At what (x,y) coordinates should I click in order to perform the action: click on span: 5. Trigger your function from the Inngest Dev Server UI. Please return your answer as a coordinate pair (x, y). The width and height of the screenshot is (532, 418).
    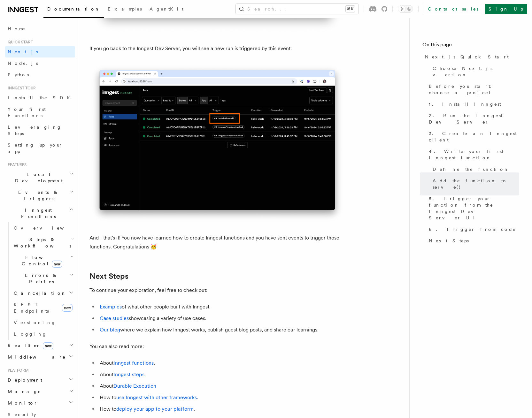
    Looking at the image, I should click on (474, 209).